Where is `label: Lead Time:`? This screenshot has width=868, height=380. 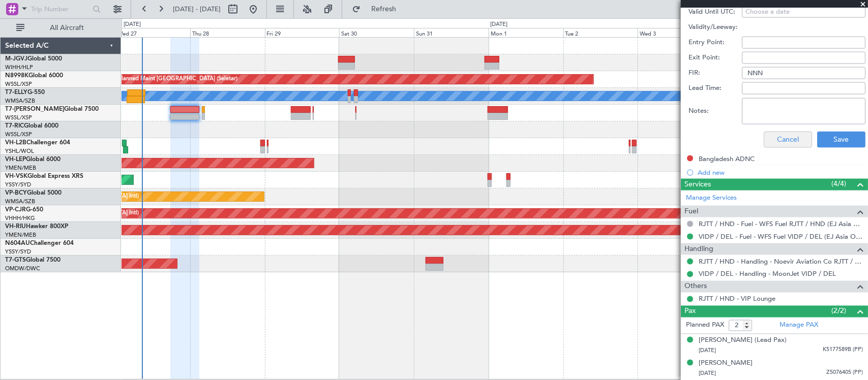
label: Lead Time: is located at coordinates (715, 88).